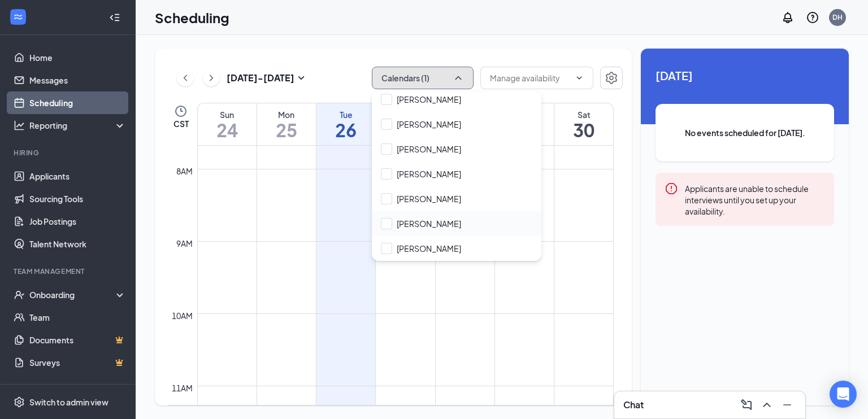  Describe the element at coordinates (68, 153) in the screenshot. I see `div: Hiring` at that location.